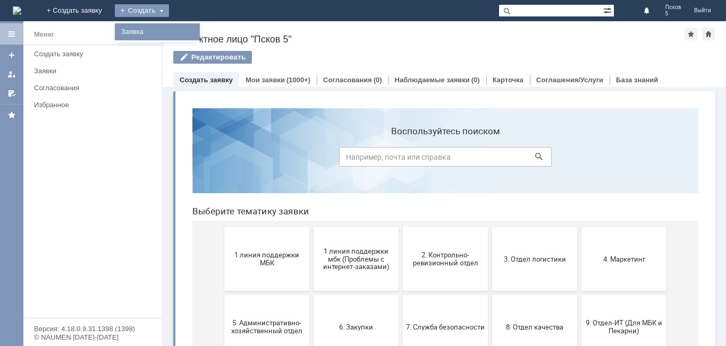 Image resolution: width=726 pixels, height=346 pixels. I want to click on div: Избранное, so click(89, 105).